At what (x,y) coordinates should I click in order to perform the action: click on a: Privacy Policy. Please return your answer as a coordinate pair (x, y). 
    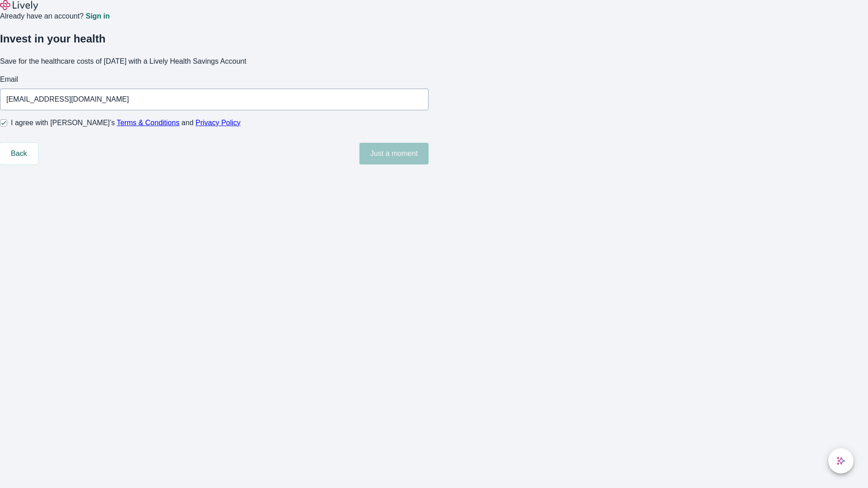
    Looking at the image, I should click on (218, 123).